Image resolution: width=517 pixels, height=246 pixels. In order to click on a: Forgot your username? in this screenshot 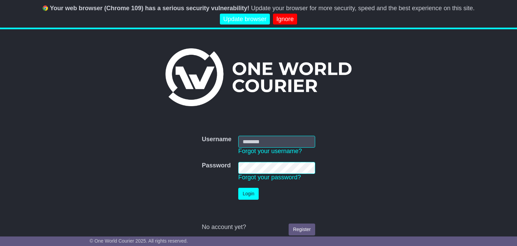, I will do `click(270, 151)`.